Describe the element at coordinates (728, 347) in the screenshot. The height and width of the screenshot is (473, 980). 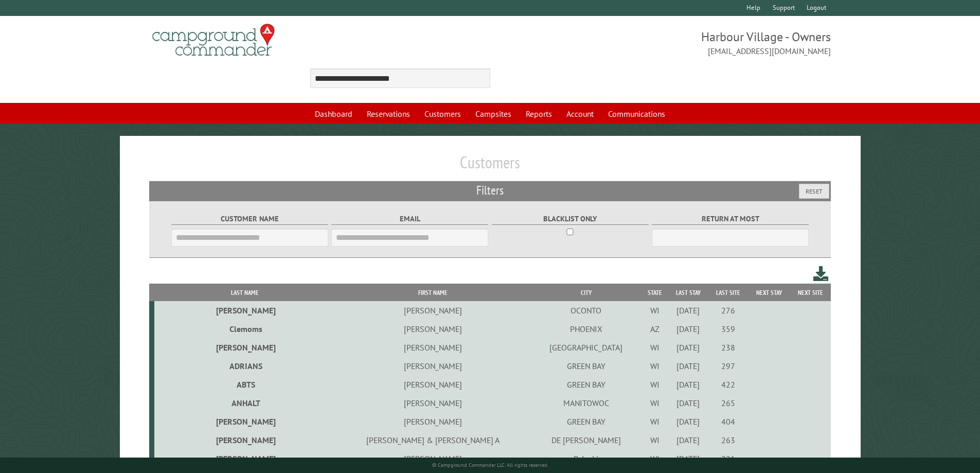
I see `td: 238` at that location.